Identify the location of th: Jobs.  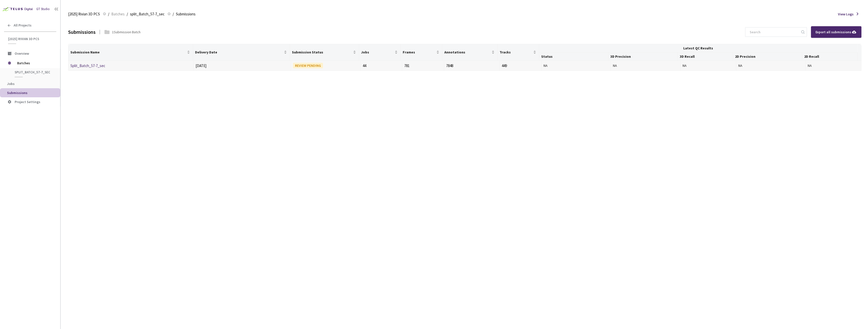
(380, 52).